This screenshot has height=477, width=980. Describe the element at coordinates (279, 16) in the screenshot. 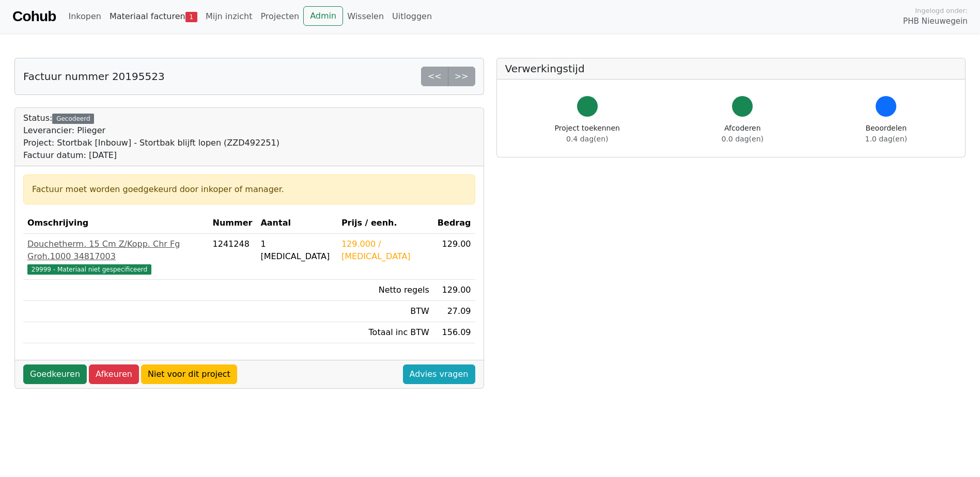

I see `a: Projecten` at that location.